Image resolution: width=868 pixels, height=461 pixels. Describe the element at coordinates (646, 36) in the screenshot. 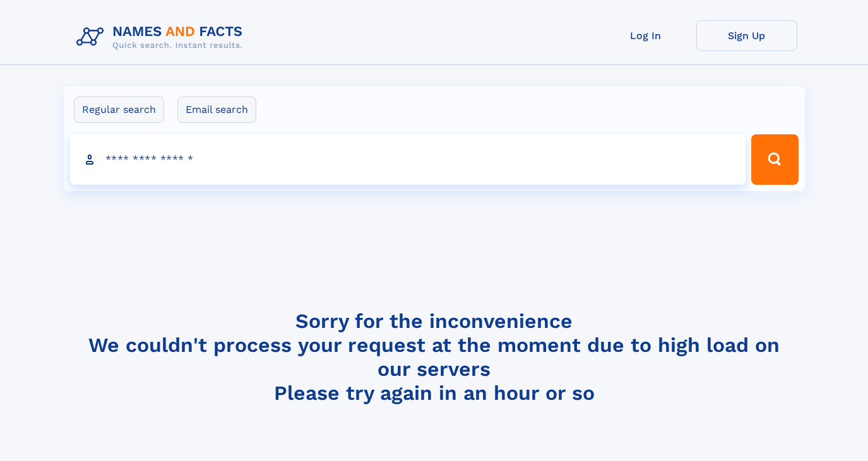

I see `a: Log In` at that location.